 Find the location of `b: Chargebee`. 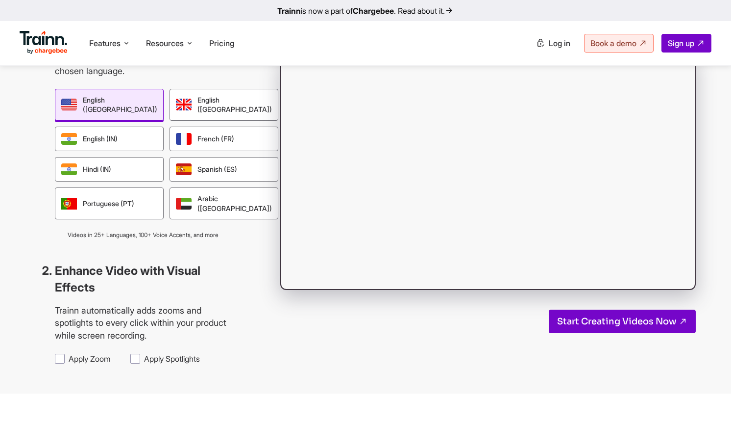

b: Chargebee is located at coordinates (374, 11).